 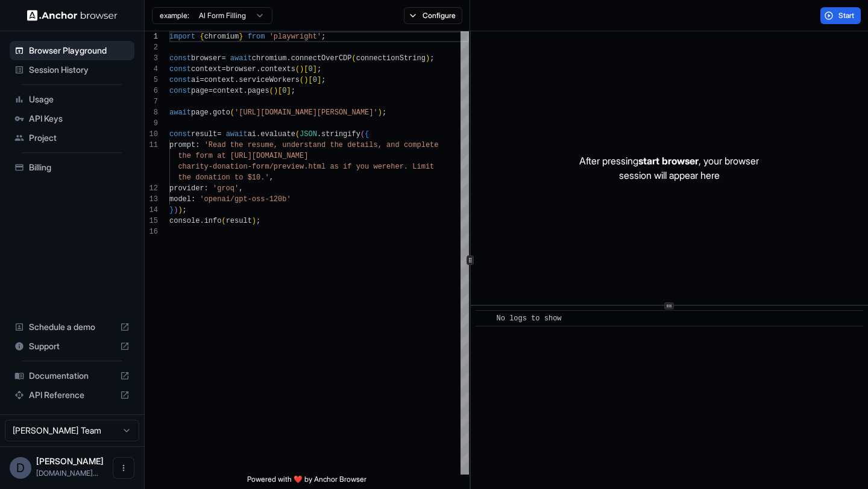 I want to click on span: start browser, so click(x=669, y=160).